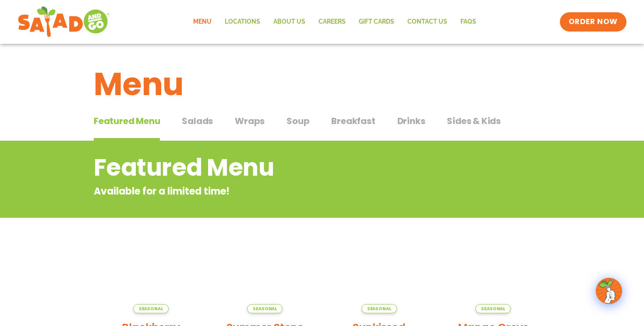 The image size is (644, 326). I want to click on a: Menu, so click(202, 22).